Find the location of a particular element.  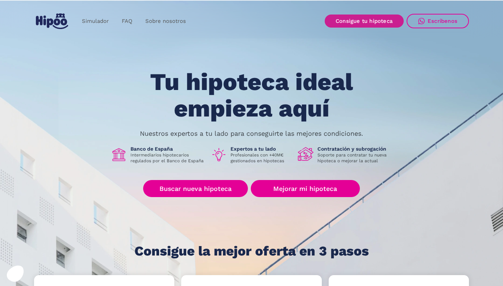

a: Buscar nueva hipoteca is located at coordinates (195, 188).